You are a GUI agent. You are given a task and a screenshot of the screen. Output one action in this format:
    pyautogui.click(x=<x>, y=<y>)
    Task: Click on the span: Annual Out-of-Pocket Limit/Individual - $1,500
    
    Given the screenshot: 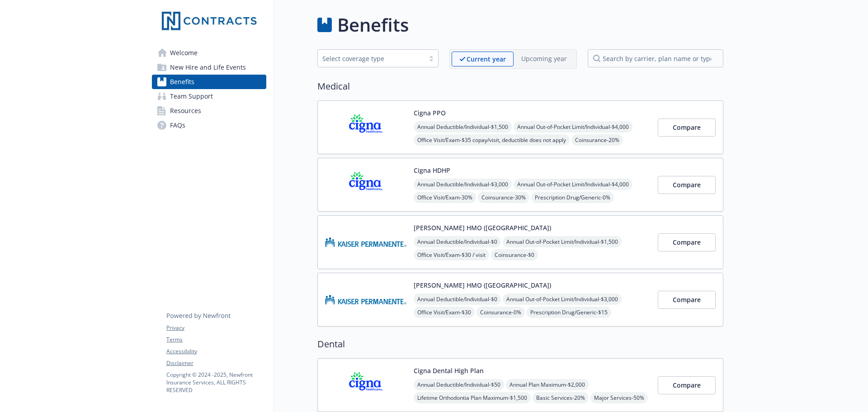 What is the action you would take?
    pyautogui.click(x=562, y=241)
    